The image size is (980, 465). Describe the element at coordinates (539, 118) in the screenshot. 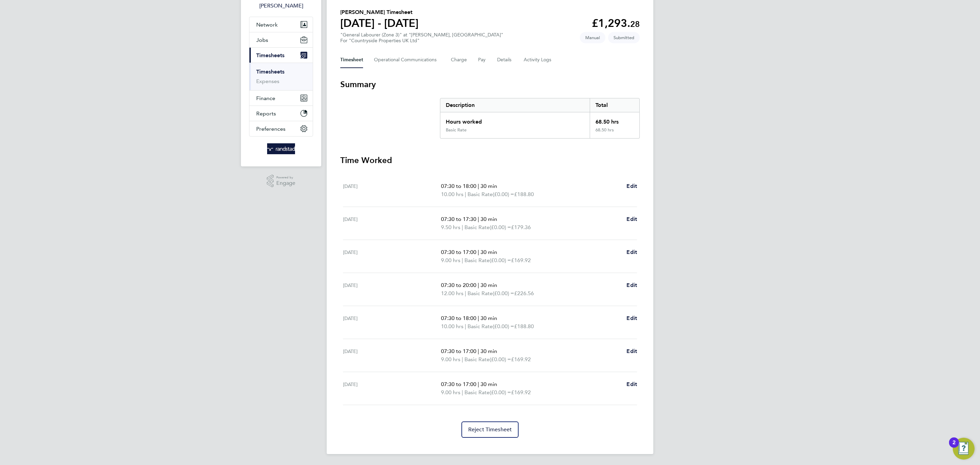

I see `div: Summary` at that location.